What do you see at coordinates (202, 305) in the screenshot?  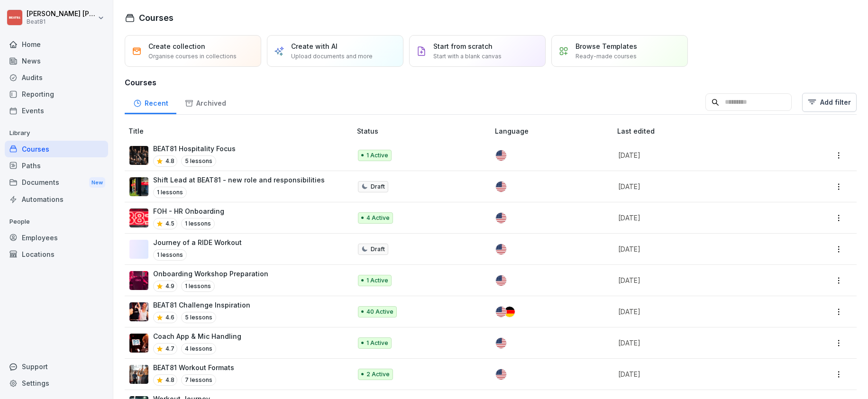 I see `p: BEAT81 Challenge Inspiration` at bounding box center [202, 305].